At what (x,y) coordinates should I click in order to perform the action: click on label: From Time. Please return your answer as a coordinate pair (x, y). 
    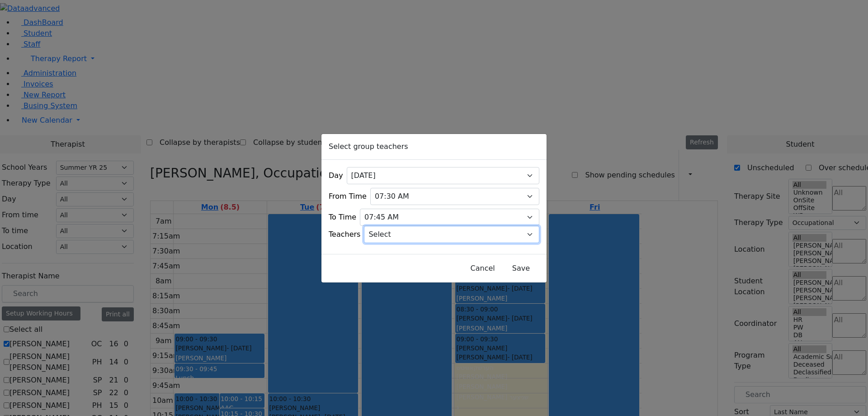
    Looking at the image, I should click on (348, 197).